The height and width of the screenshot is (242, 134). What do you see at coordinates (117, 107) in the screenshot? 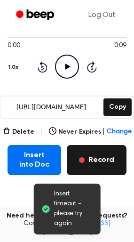
I see `button: Copy` at bounding box center [117, 107].